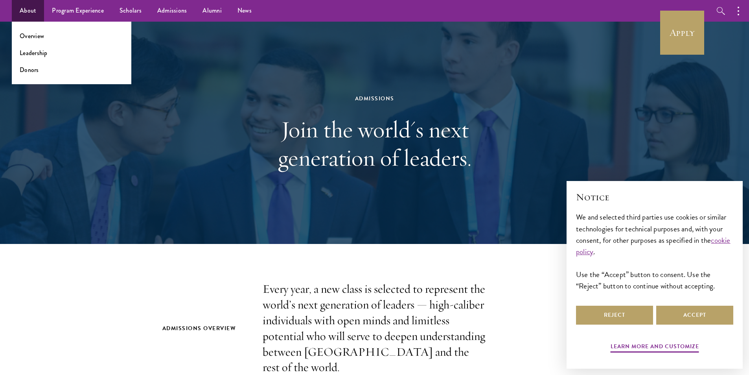  What do you see at coordinates (655, 347) in the screenshot?
I see `button: Learn more and customize` at bounding box center [655, 347].